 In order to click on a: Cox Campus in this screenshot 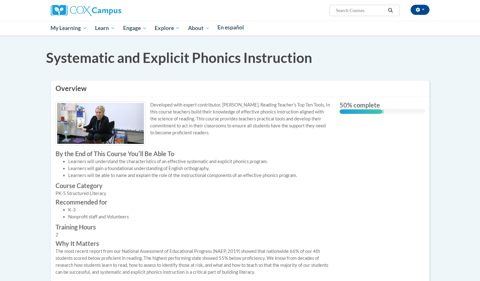, I will do `click(86, 10)`.